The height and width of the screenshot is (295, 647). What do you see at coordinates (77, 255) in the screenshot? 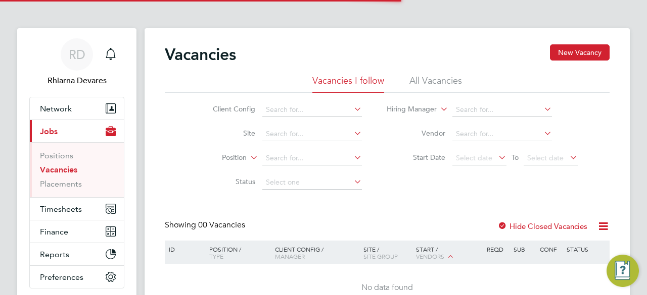
I see `button: Reports` at bounding box center [77, 255].